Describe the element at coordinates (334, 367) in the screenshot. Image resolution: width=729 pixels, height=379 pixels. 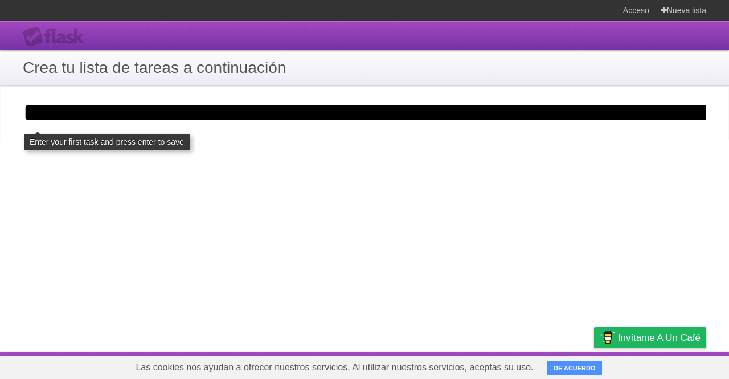
I see `font: Las cookies nos ayudan a ofrecer nuestros servicios. Al utilizar nuestros servicios, aceptas su uso.` at that location.